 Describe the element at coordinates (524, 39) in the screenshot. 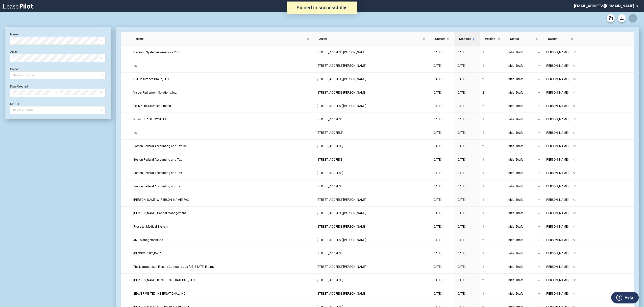

I see `th: Status` at that location.